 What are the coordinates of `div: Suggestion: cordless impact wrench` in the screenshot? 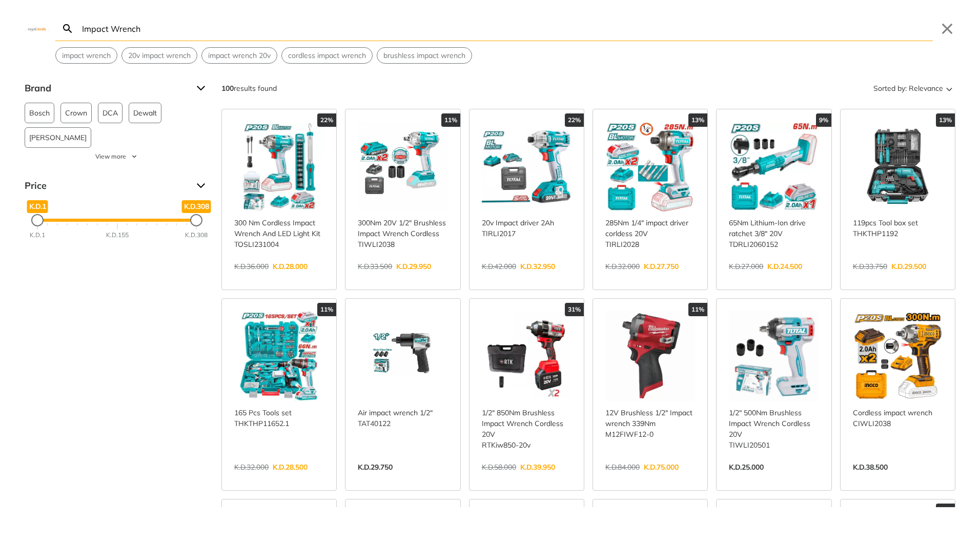 It's located at (327, 56).